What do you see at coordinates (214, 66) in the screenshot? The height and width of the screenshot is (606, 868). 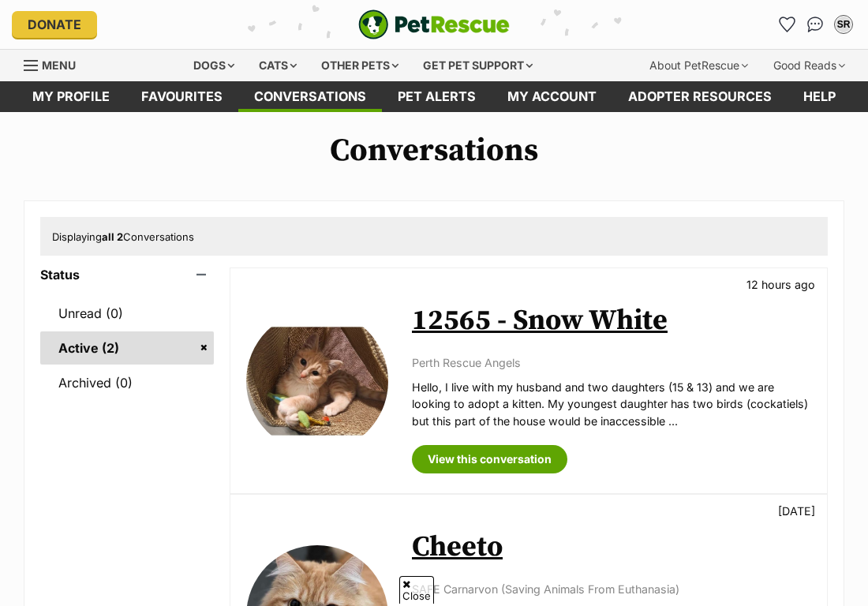 I see `div: Dogs` at bounding box center [214, 66].